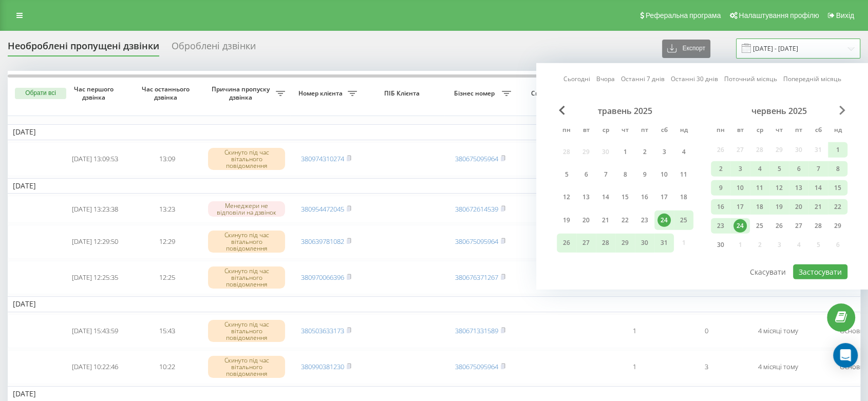 This screenshot has height=401, width=868. I want to click on abbr: неділя, so click(684, 131).